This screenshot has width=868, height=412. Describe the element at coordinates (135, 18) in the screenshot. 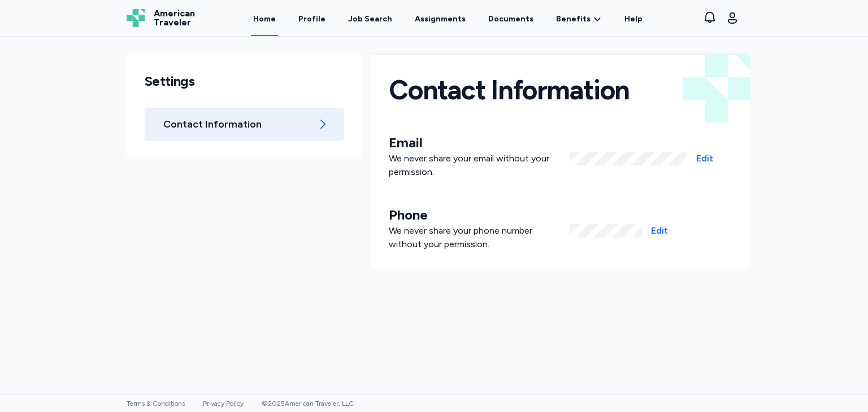

I see `img: Logo` at that location.